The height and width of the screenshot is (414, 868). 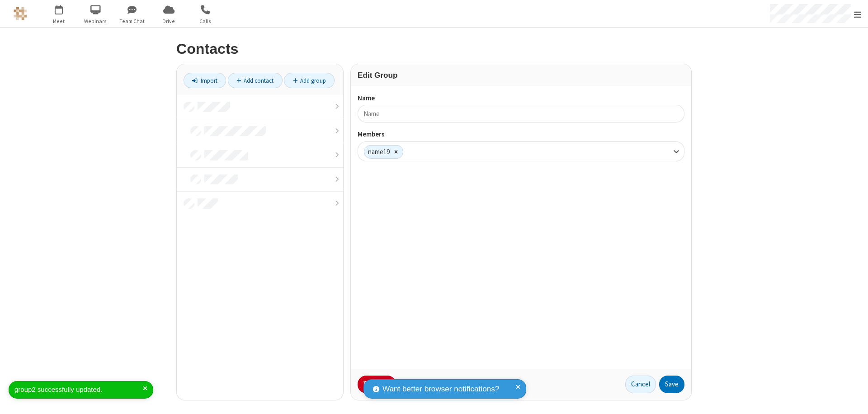 What do you see at coordinates (59, 21) in the screenshot?
I see `span: Meet` at bounding box center [59, 21].